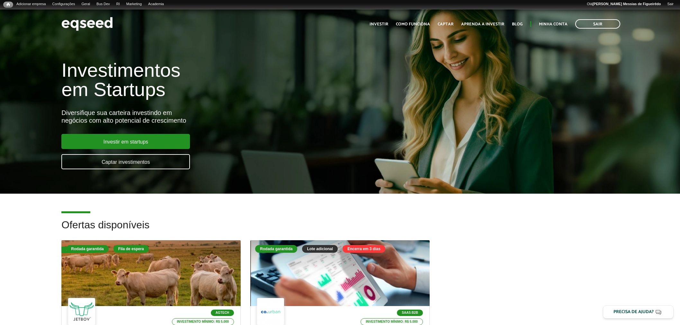 The height and width of the screenshot is (325, 680). Describe the element at coordinates (85, 4) in the screenshot. I see `a: Geral` at that location.